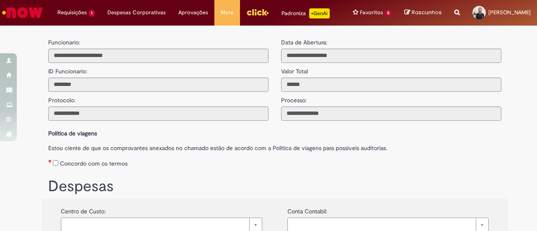  What do you see at coordinates (388, 13) in the screenshot?
I see `span: 5` at bounding box center [388, 13].